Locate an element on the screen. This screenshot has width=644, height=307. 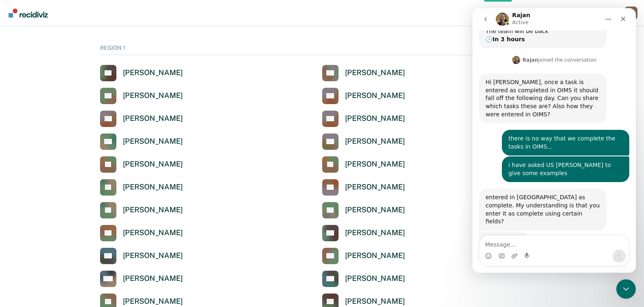
div: joined the conversation is located at coordinates (87, 52).